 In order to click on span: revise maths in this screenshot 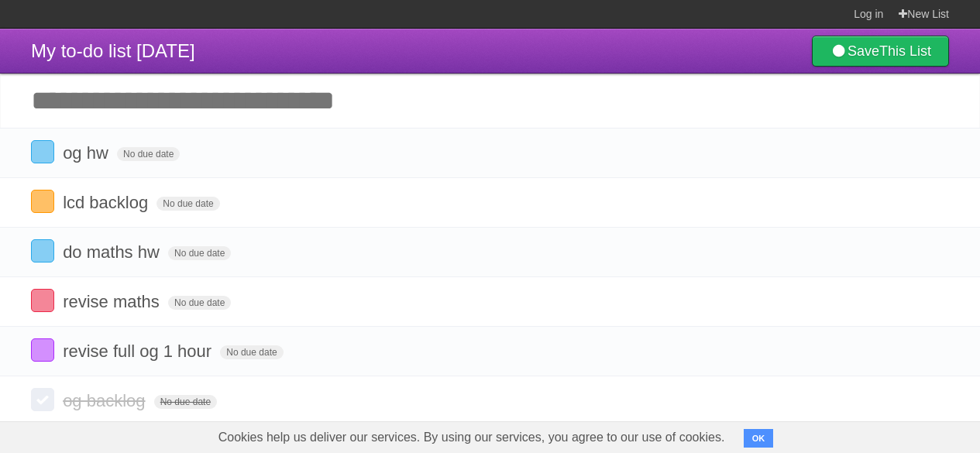, I will do `click(113, 301)`.